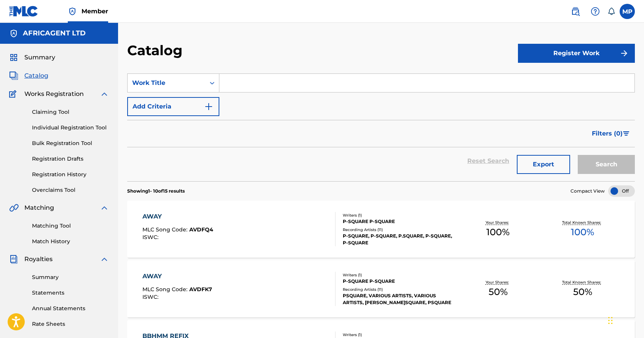 The height and width of the screenshot is (338, 644). What do you see at coordinates (625, 320) in the screenshot?
I see `div: Chat Widget` at bounding box center [625, 320].